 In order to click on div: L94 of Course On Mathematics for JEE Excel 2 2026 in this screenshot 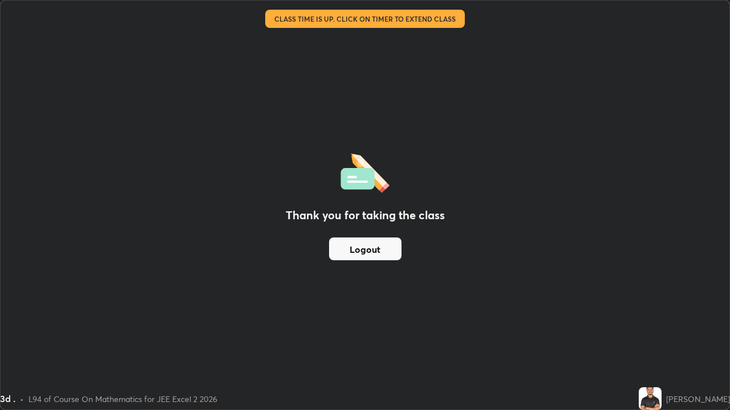, I will do `click(123, 399)`.